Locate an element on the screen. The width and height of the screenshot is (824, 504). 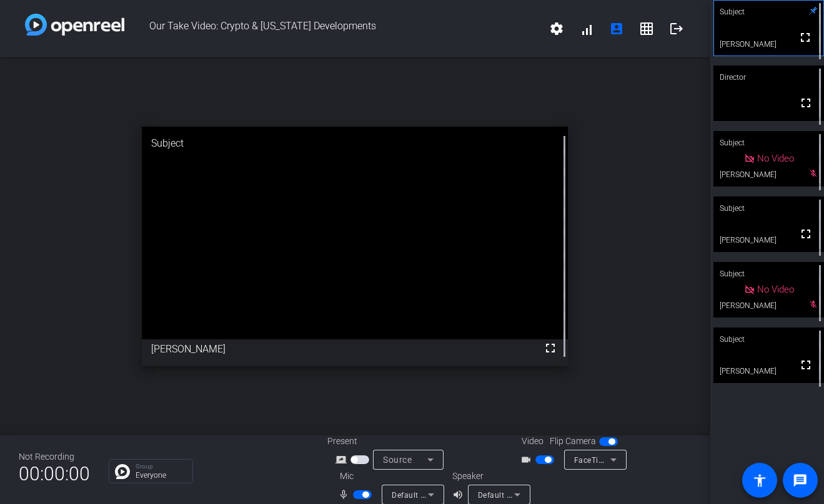
span: 00:00:00 is located at coordinates (55, 474).